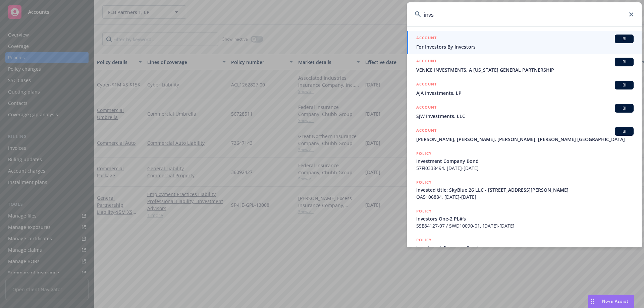  I want to click on span: AJA Investments, LP, so click(525, 93).